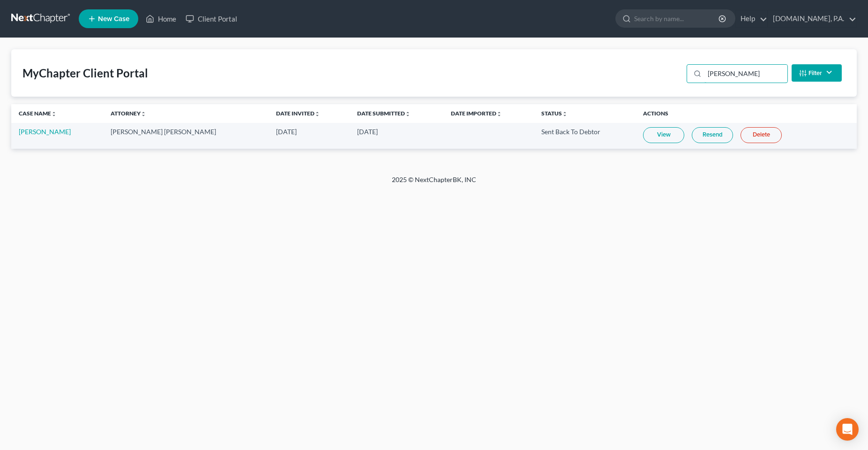 This screenshot has height=450, width=868. I want to click on span: New Case, so click(113, 19).